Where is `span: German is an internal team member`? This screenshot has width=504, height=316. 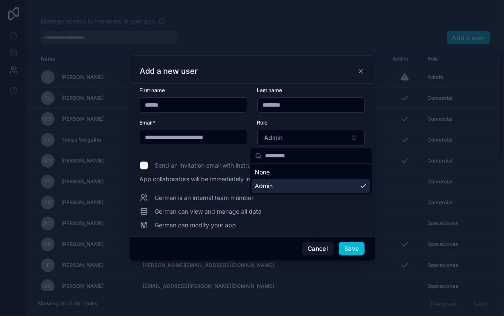
span: German is an internal team member is located at coordinates (205, 198).